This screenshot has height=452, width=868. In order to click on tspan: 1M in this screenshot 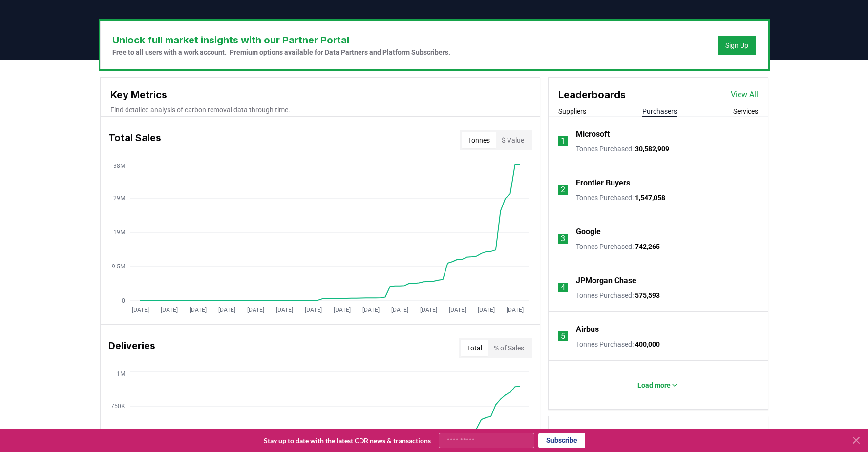, I will do `click(120, 373)`.